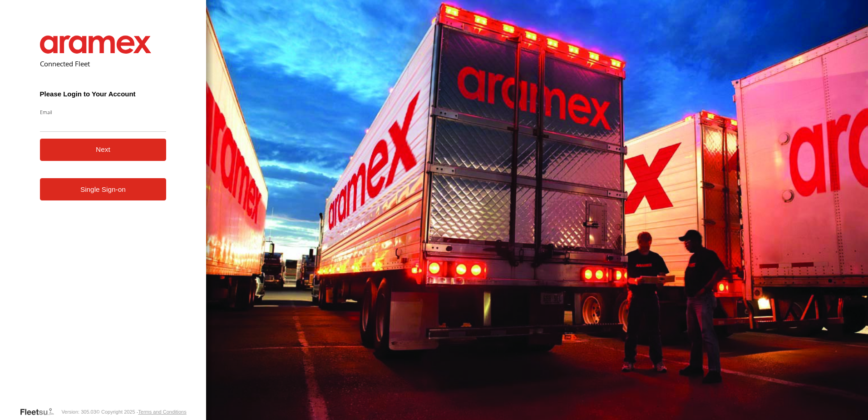  I want to click on h3: Please Login to Your Account, so click(103, 93).